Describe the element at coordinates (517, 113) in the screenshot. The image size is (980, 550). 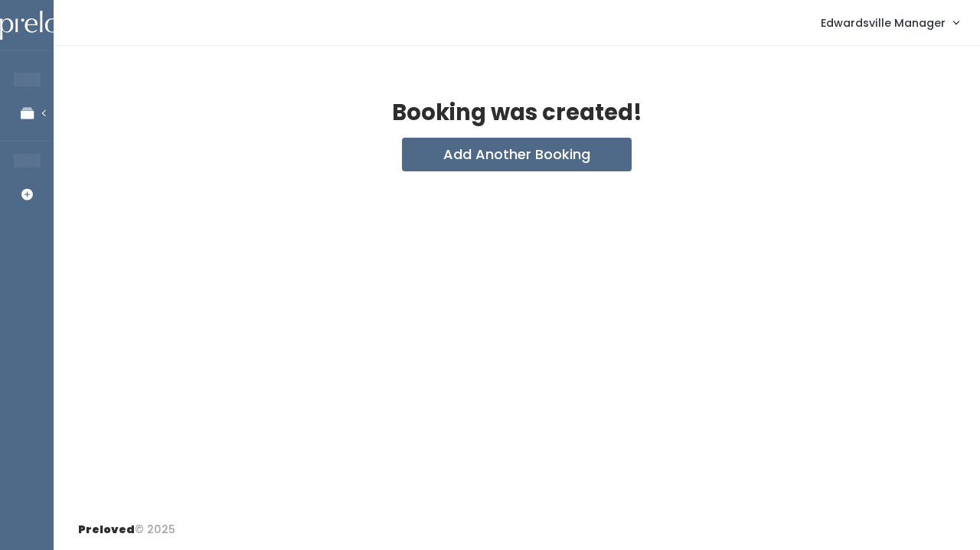
I see `h2: Booking was created!` at that location.